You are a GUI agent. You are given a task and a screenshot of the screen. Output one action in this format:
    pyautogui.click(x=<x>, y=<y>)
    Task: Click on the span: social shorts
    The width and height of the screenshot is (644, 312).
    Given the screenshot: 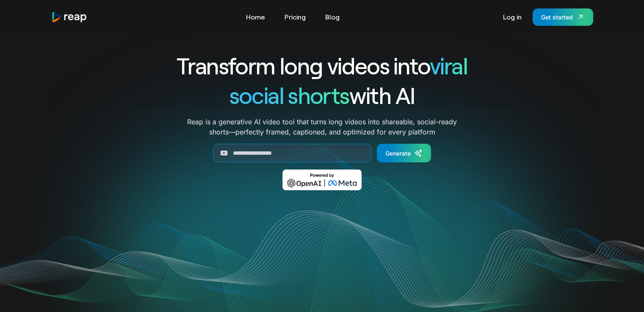 What is the action you would take?
    pyautogui.click(x=289, y=95)
    